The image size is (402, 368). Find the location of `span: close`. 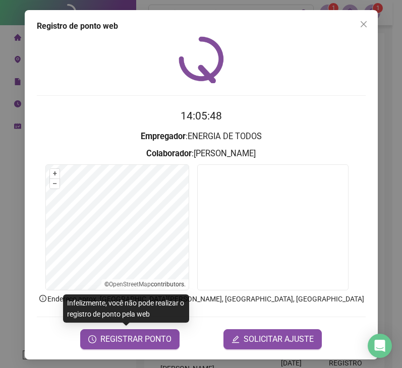

span: close is located at coordinates (363, 24).